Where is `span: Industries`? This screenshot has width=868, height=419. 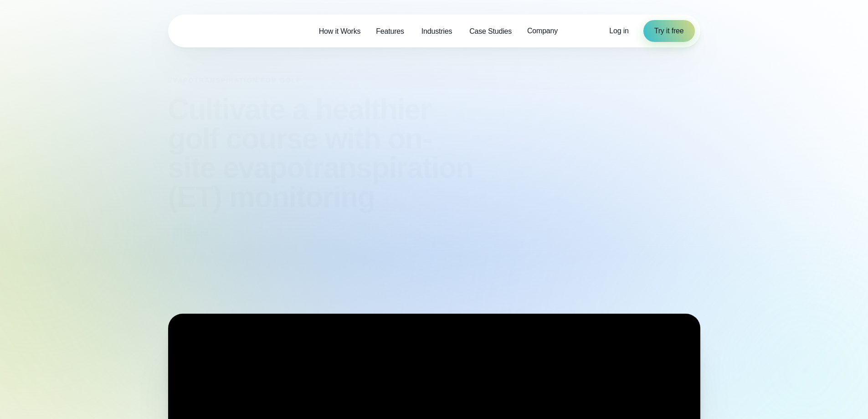 span: Industries is located at coordinates (436, 32).